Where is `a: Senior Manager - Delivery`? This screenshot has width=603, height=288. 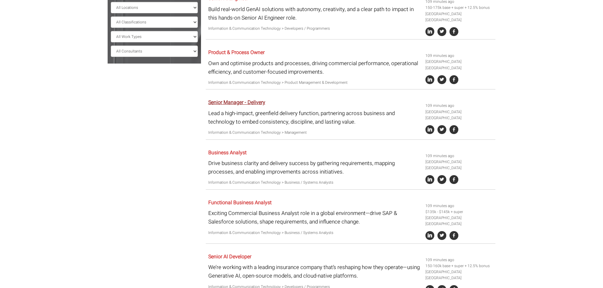
a: Senior Manager - Delivery is located at coordinates (237, 103).